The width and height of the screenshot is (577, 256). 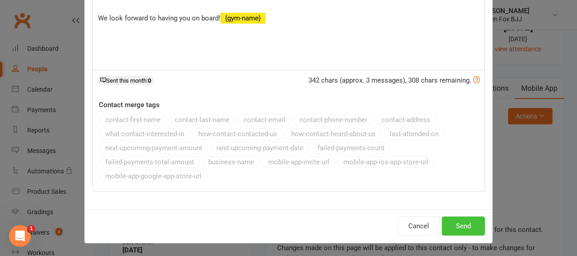 I want to click on strong: 0, so click(x=149, y=80).